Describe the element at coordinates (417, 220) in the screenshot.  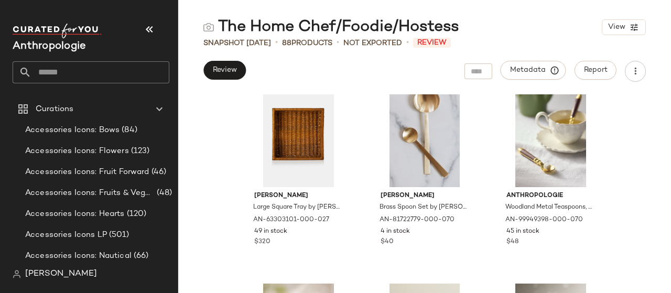
I see `span: AN-81722779-000-070` at that location.